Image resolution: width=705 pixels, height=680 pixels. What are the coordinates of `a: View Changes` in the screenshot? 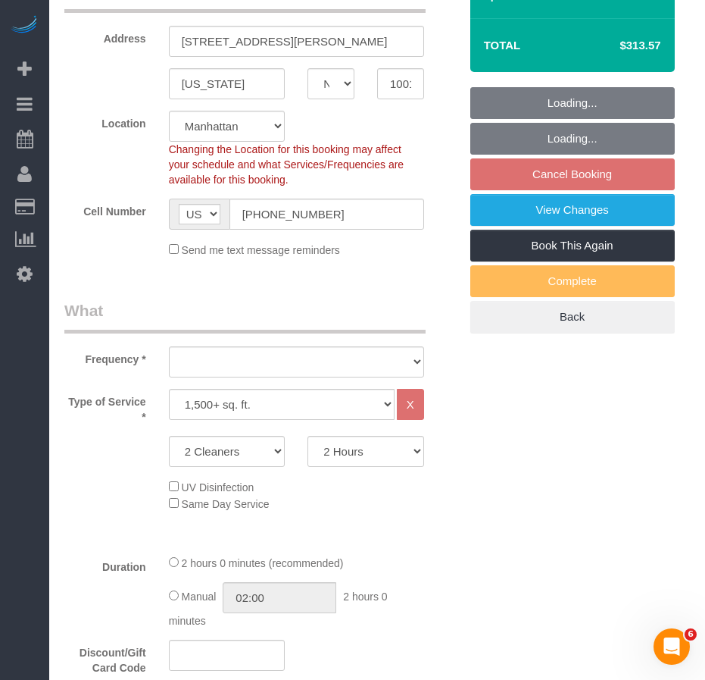 It's located at (573, 210).